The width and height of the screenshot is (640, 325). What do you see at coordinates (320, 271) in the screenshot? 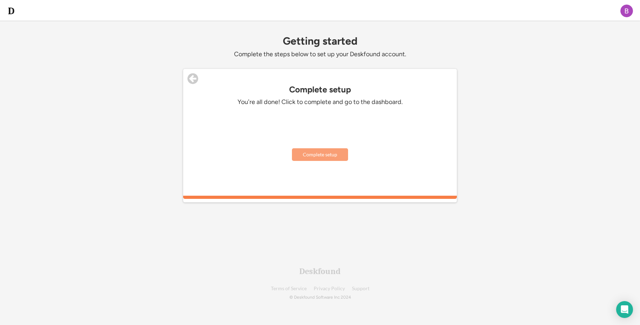
I see `div: Deskfound` at bounding box center [320, 271].